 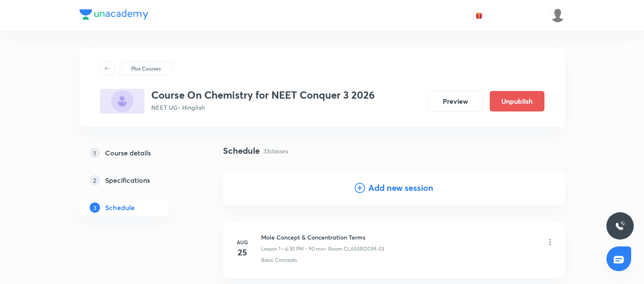 I want to click on button: Preview, so click(x=455, y=101).